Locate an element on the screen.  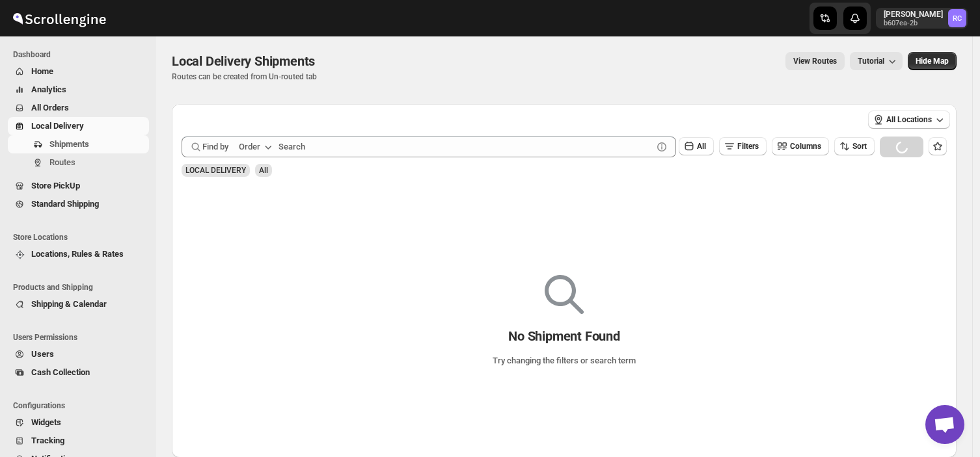
text: RC is located at coordinates (957, 18).